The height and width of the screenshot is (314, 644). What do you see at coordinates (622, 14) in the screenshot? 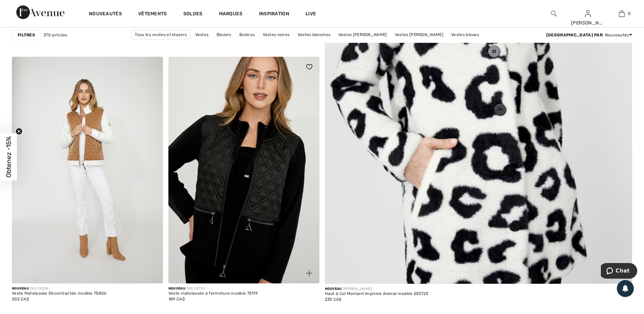
I see `img: Mon panier` at bounding box center [622, 14].